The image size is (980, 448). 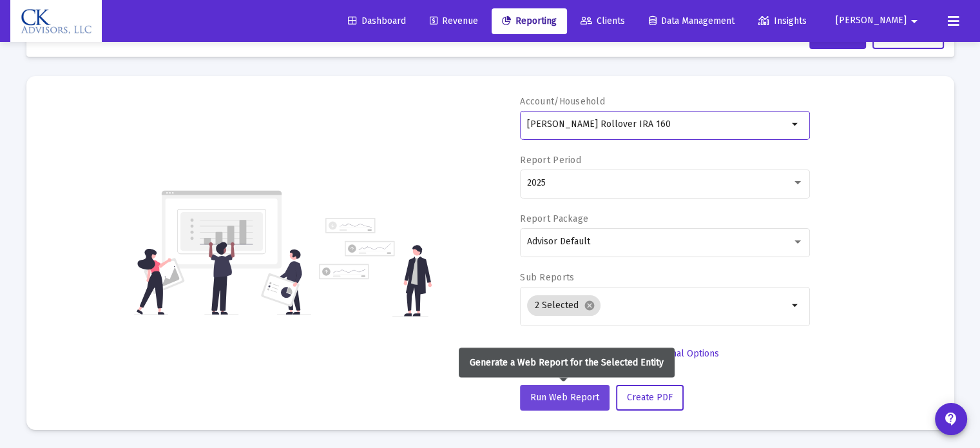 I want to click on span: Revenue, so click(x=454, y=20).